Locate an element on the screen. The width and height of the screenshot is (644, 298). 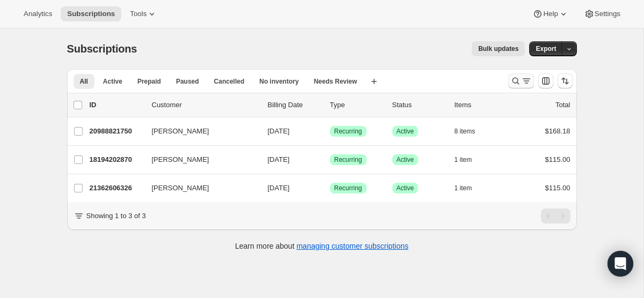
p: 18194202870 is located at coordinates (116, 160).